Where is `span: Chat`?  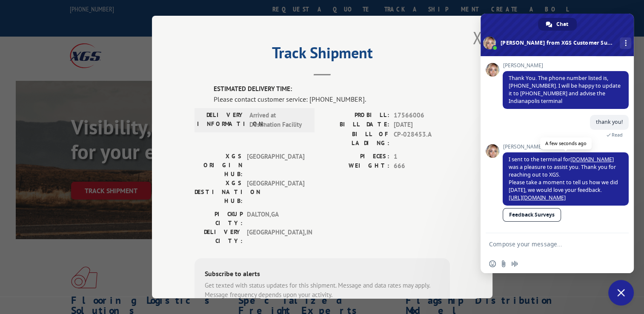
span: Chat is located at coordinates (562, 24).